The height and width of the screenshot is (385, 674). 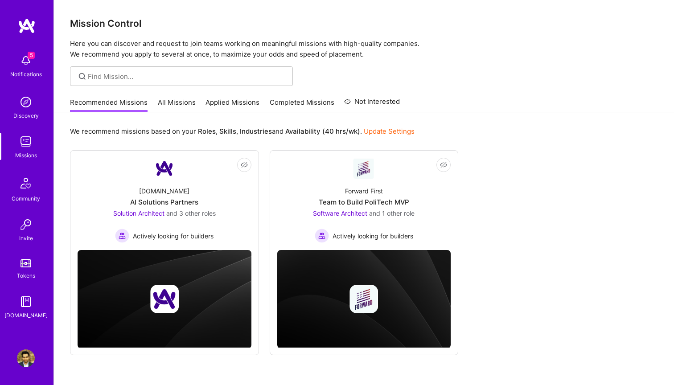 What do you see at coordinates (207, 131) in the screenshot?
I see `b: Roles` at bounding box center [207, 131].